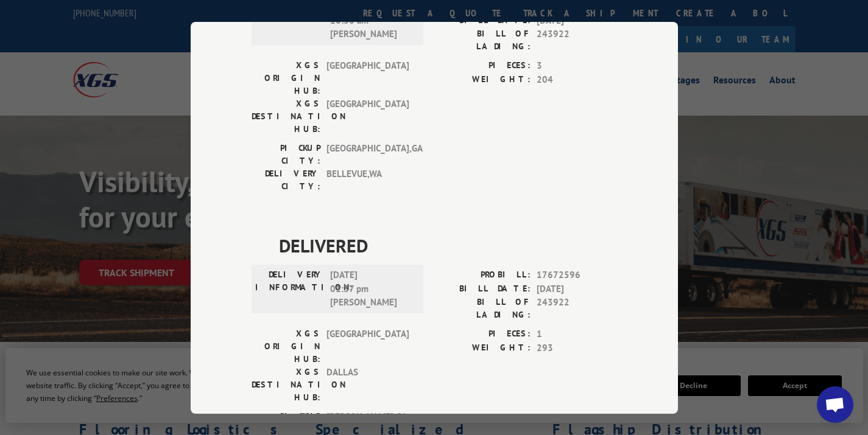 The width and height of the screenshot is (868, 435). Describe the element at coordinates (577, 66) in the screenshot. I see `span: 3` at that location.